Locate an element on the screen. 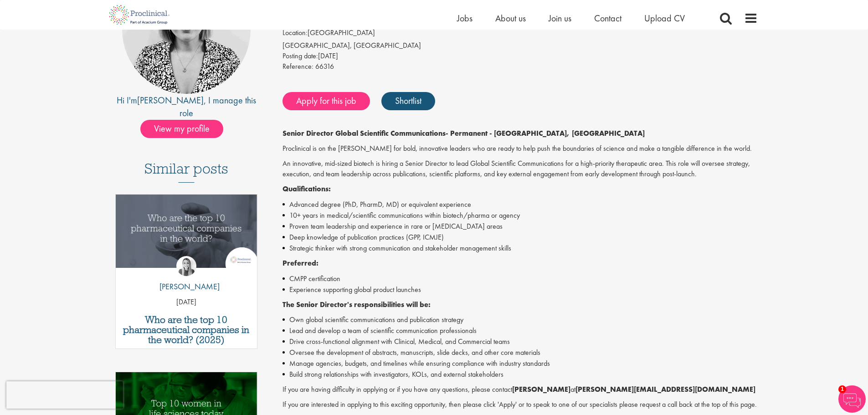 This screenshot has width=868, height=415. li: Advanced degree (PhD, PharmD, MD) or equivalent experience is located at coordinates (520, 205).